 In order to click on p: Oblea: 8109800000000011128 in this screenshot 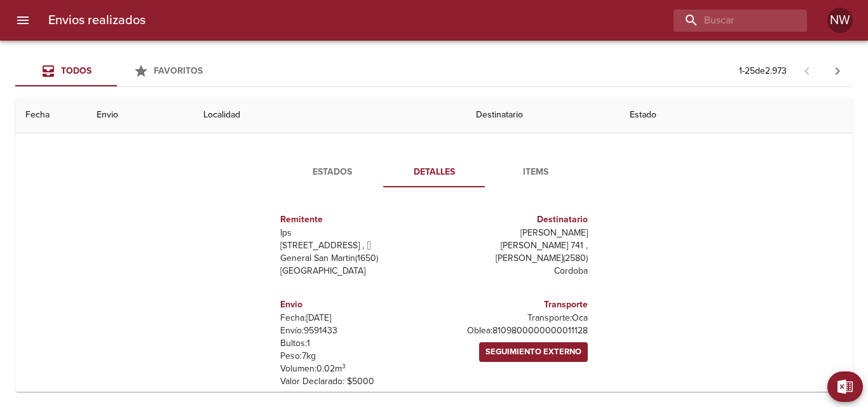, I will do `click(514, 331)`.